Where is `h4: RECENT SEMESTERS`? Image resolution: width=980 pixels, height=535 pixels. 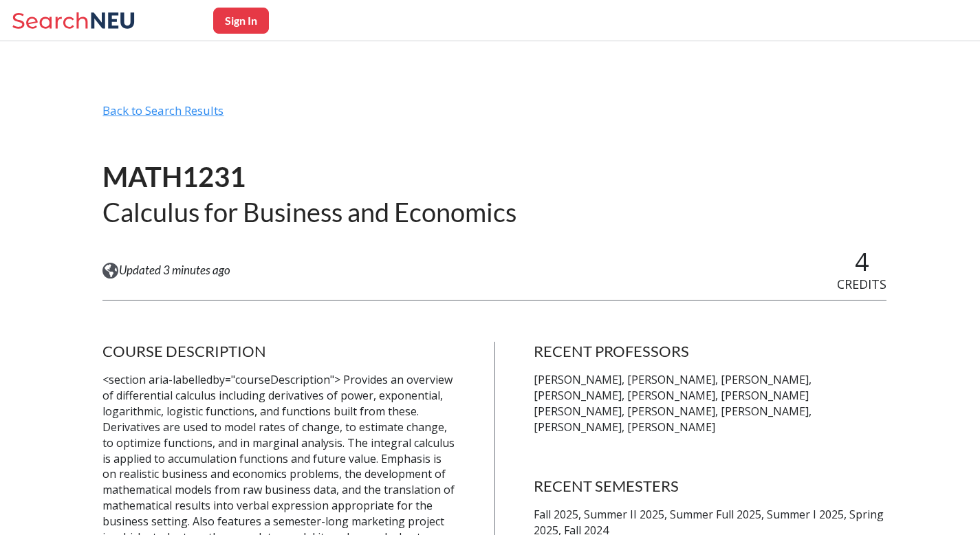
h4: RECENT SEMESTERS is located at coordinates (709, 486).